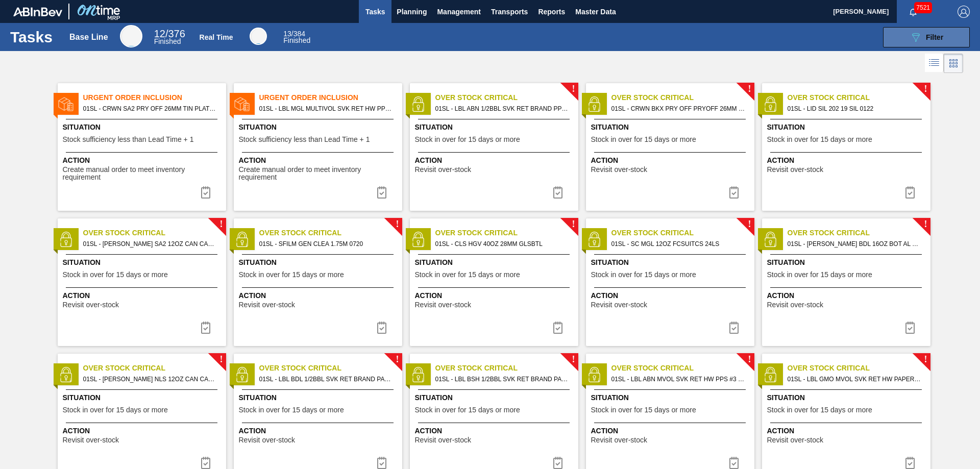 The height and width of the screenshot is (469, 980). Describe the element at coordinates (927, 37) in the screenshot. I see `button: Filter` at that location.